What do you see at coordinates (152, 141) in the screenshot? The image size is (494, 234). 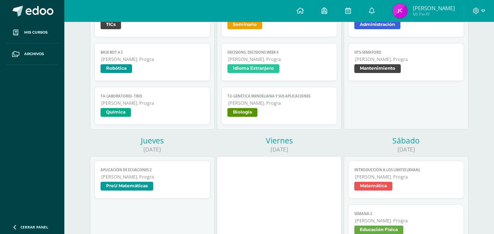 I see `div: Jueves` at bounding box center [152, 141].